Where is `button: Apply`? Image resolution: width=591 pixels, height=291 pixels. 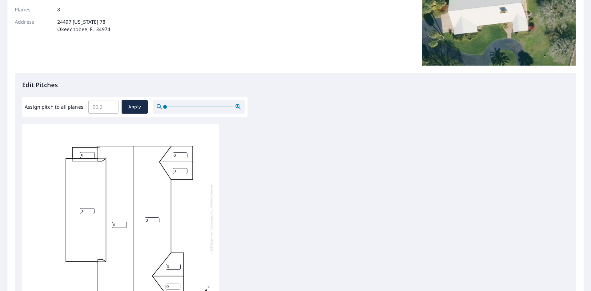 button: Apply is located at coordinates (135, 107).